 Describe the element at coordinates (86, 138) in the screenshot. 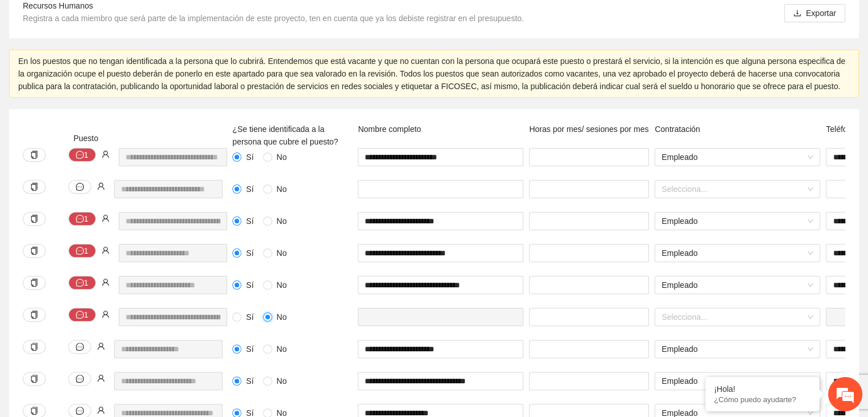

I see `span: Puesto` at that location.